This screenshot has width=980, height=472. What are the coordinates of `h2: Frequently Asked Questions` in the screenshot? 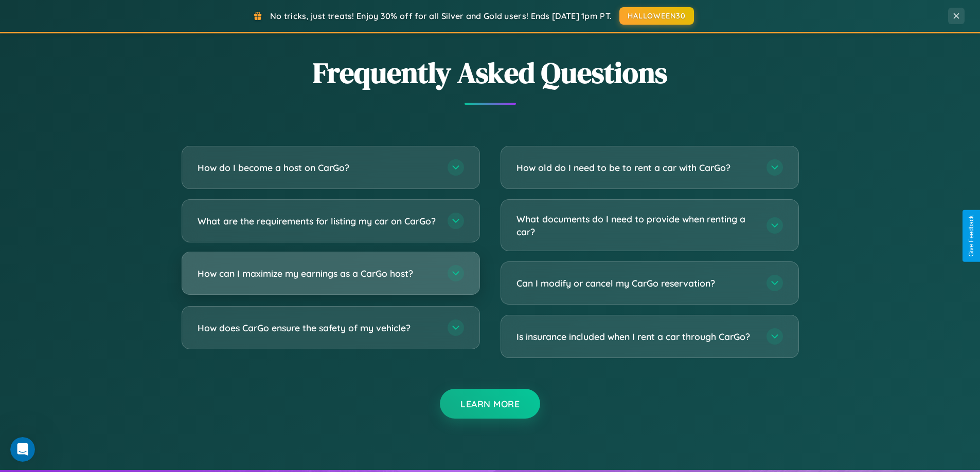 It's located at (490, 73).